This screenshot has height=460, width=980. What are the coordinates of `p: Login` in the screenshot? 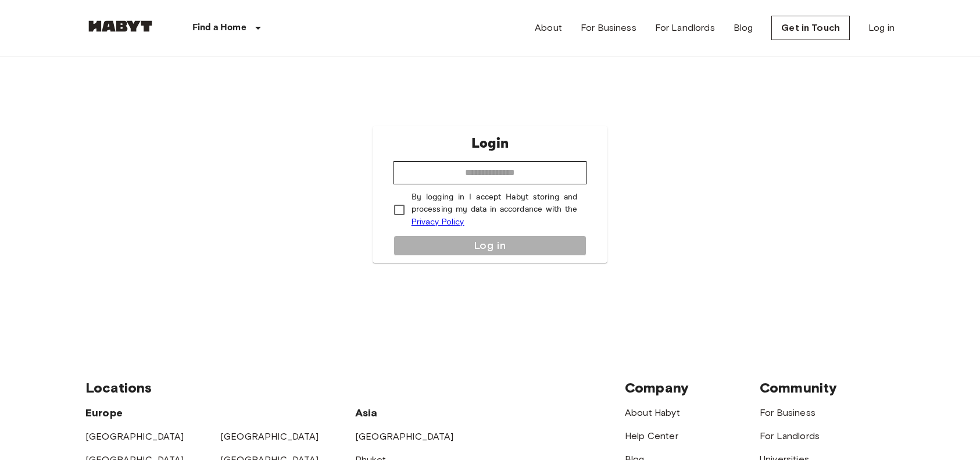 It's located at (490, 144).